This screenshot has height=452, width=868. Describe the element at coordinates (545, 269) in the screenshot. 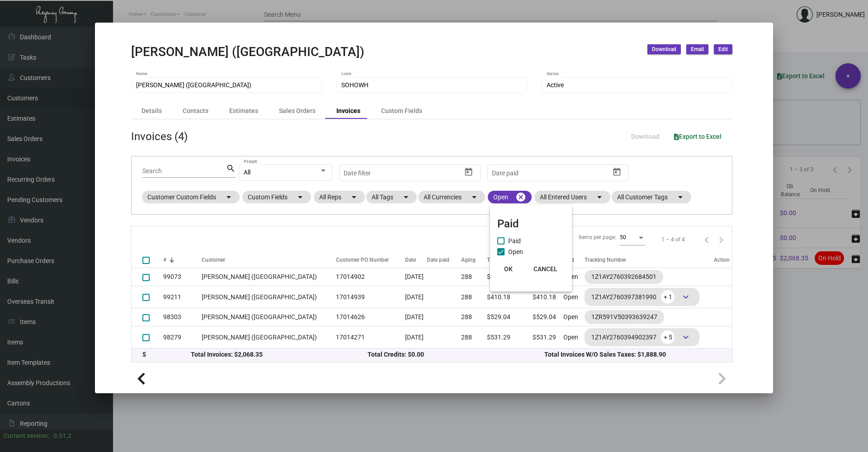

I see `span: CANCEL` at that location.